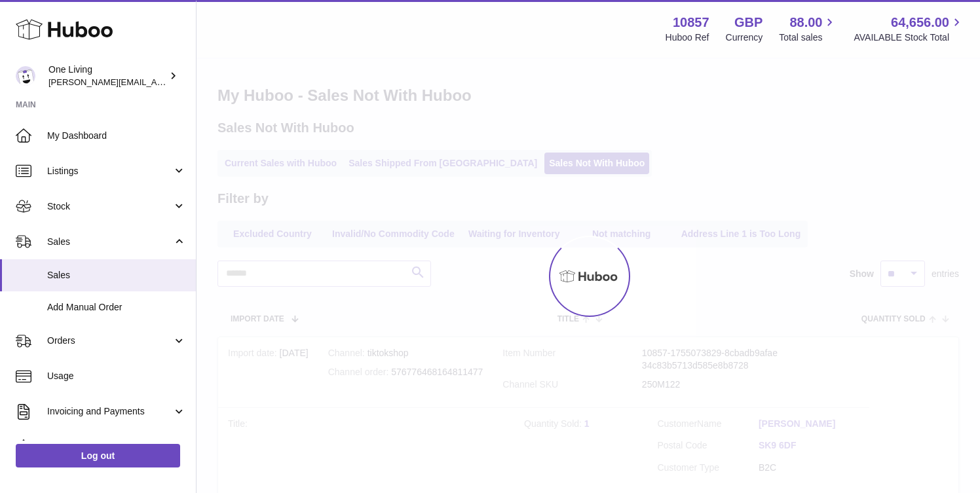  I want to click on img: Jessica@oneliving.com, so click(25, 76).